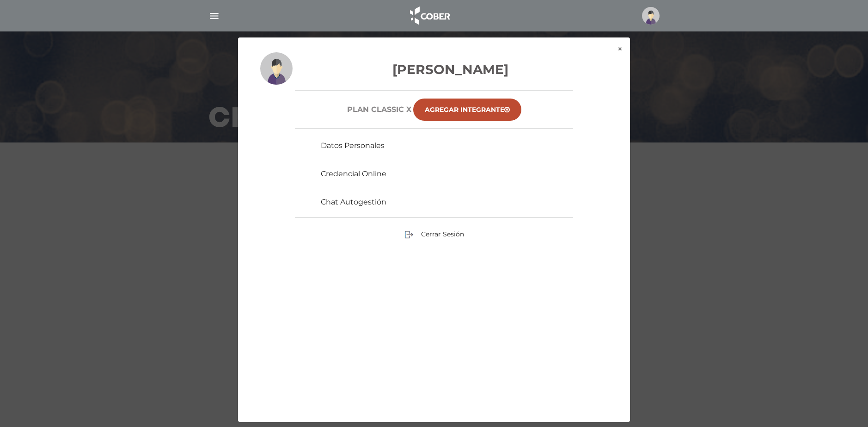 The width and height of the screenshot is (868, 427). Describe the element at coordinates (434, 234) in the screenshot. I see `a: Cerrar Sesión` at that location.